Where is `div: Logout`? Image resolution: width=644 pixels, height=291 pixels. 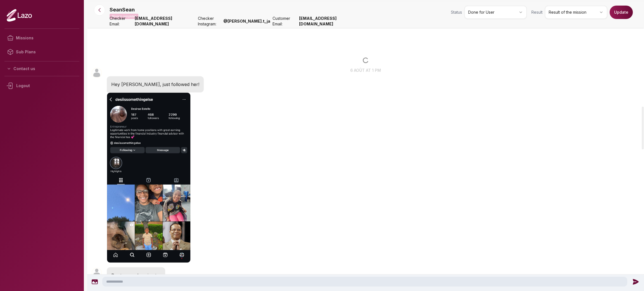
div: Logout is located at coordinates (42, 86).